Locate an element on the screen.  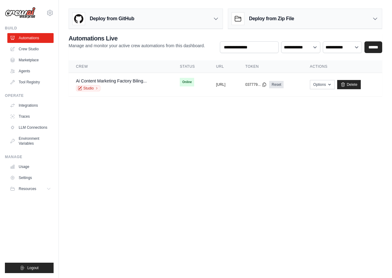
a: Ai Content Marketing Factory Biling... is located at coordinates (111, 81).